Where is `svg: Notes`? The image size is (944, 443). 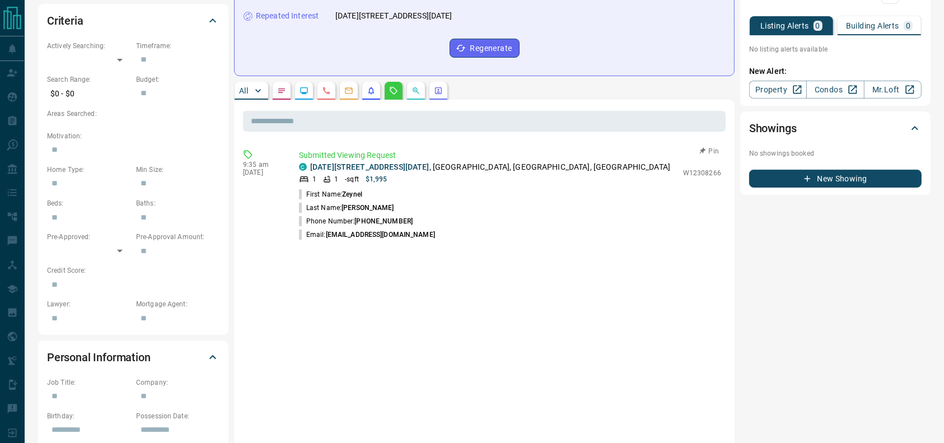
svg: Notes is located at coordinates (282, 91).